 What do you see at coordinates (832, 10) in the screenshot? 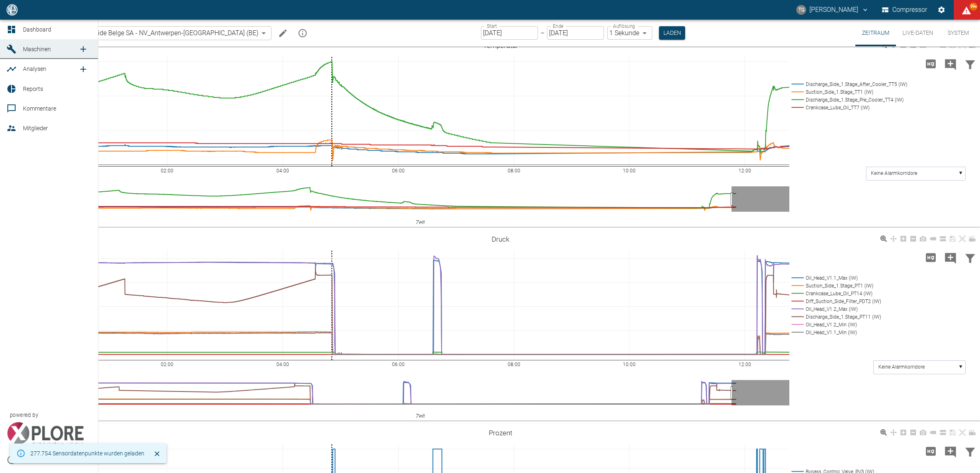
I see `button: thomas.gregoir@neuman-esser.com` at bounding box center [832, 10].